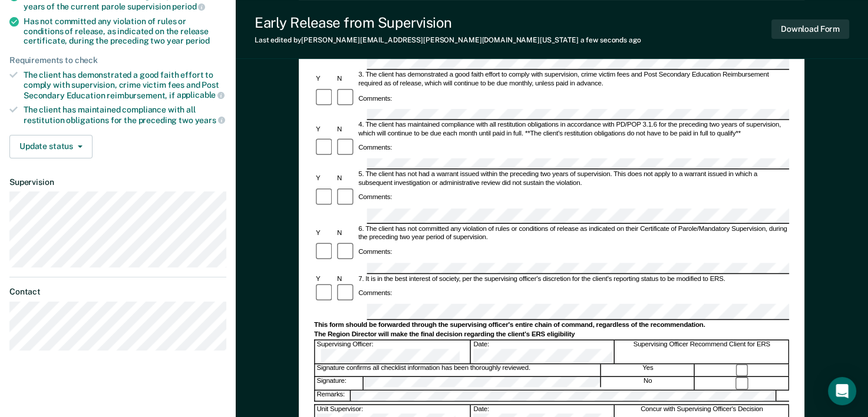 This screenshot has width=868, height=417. Describe the element at coordinates (210, 120) in the screenshot. I see `span: years` at that location.